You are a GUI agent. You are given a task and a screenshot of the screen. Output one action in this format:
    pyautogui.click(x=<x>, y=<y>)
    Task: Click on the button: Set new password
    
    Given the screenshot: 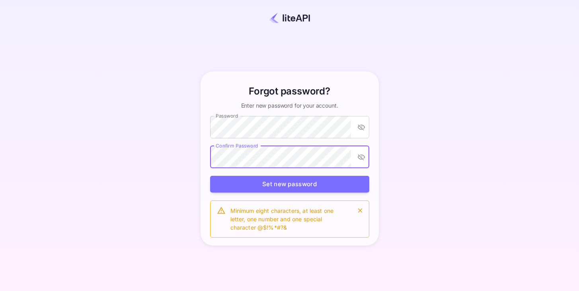 What is the action you would take?
    pyautogui.click(x=290, y=184)
    